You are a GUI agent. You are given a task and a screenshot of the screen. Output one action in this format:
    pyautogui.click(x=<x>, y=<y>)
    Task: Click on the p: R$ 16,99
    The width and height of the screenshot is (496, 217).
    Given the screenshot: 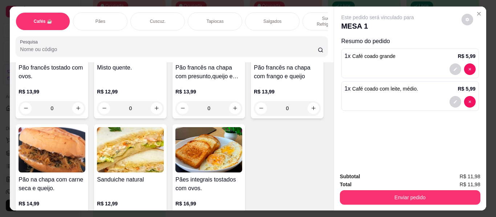 What is the action you would take?
    pyautogui.click(x=209, y=204)
    